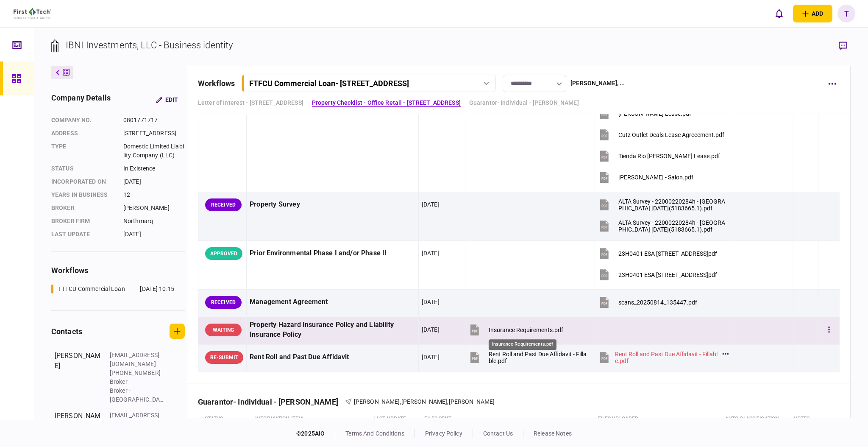  What do you see at coordinates (779, 13) in the screenshot?
I see `button: open notifications list` at bounding box center [779, 13].